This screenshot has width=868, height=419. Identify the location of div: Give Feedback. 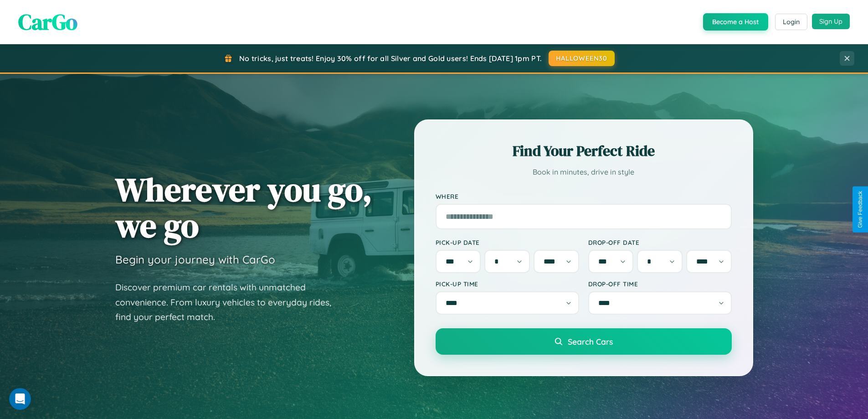
(860, 209).